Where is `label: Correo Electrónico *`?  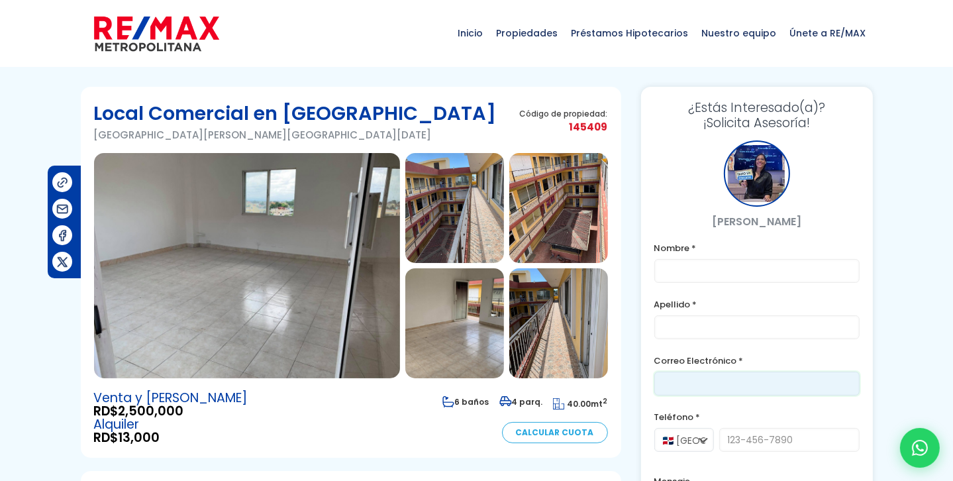 label: Correo Electrónico * is located at coordinates (757, 360).